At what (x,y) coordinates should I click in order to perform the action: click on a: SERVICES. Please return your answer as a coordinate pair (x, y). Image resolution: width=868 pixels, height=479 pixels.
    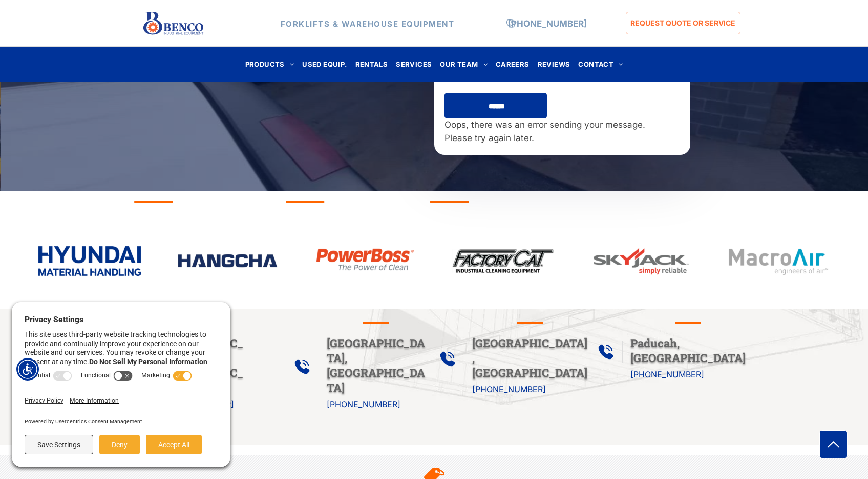
    Looking at the image, I should click on (414, 64).